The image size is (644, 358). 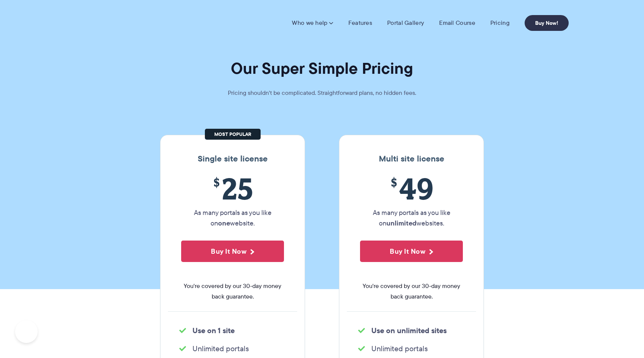 I want to click on p: As many portals as you like on websites., so click(x=411, y=218).